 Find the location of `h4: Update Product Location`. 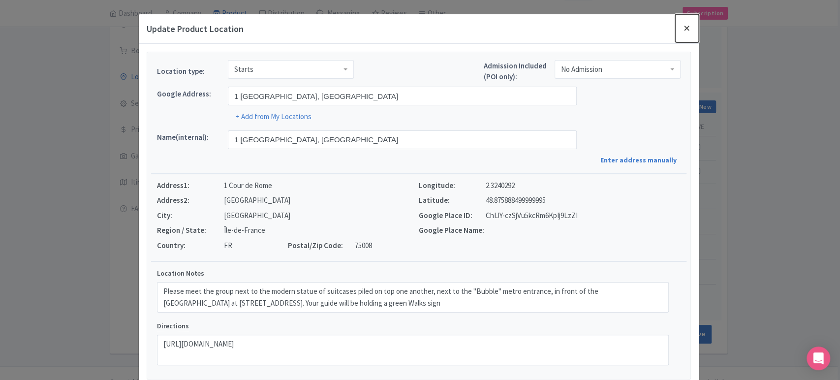

h4: Update Product Location is located at coordinates (195, 29).